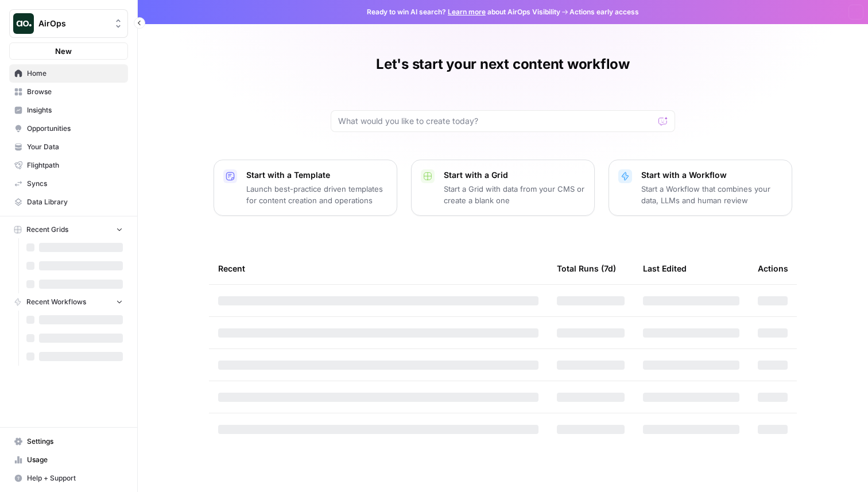 Image resolution: width=868 pixels, height=492 pixels. Describe the element at coordinates (75, 184) in the screenshot. I see `span: Syncs` at that location.